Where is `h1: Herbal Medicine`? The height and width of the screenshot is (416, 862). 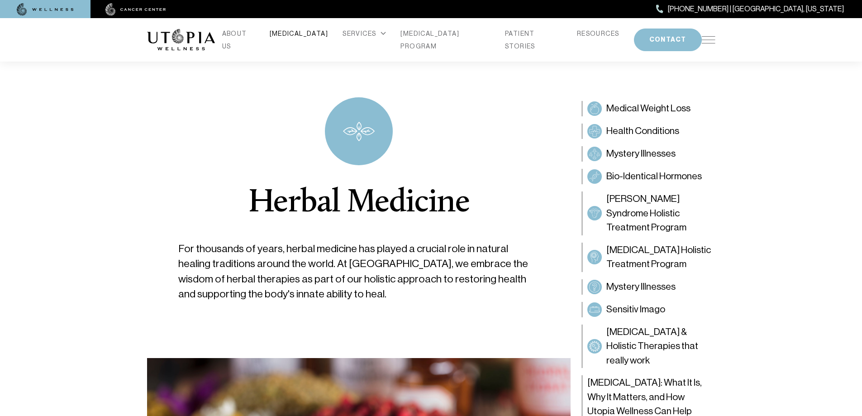
h1: Herbal Medicine is located at coordinates (359, 203).